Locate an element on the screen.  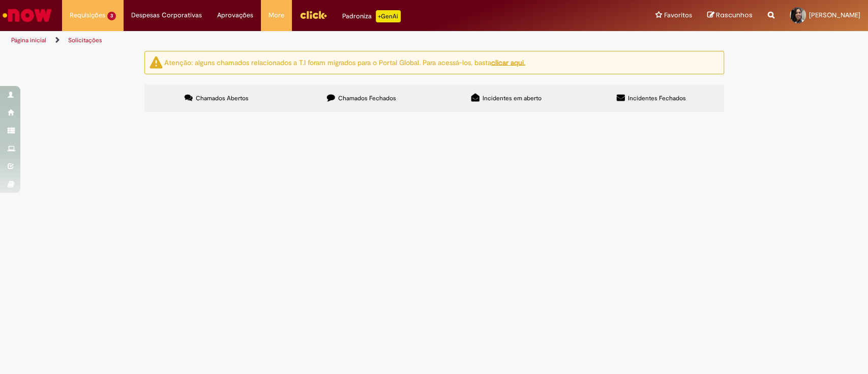
span: More is located at coordinates (276, 16).